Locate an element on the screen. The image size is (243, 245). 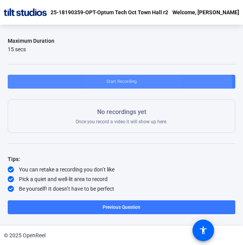
div: Maximum Duration is located at coordinates (31, 41).